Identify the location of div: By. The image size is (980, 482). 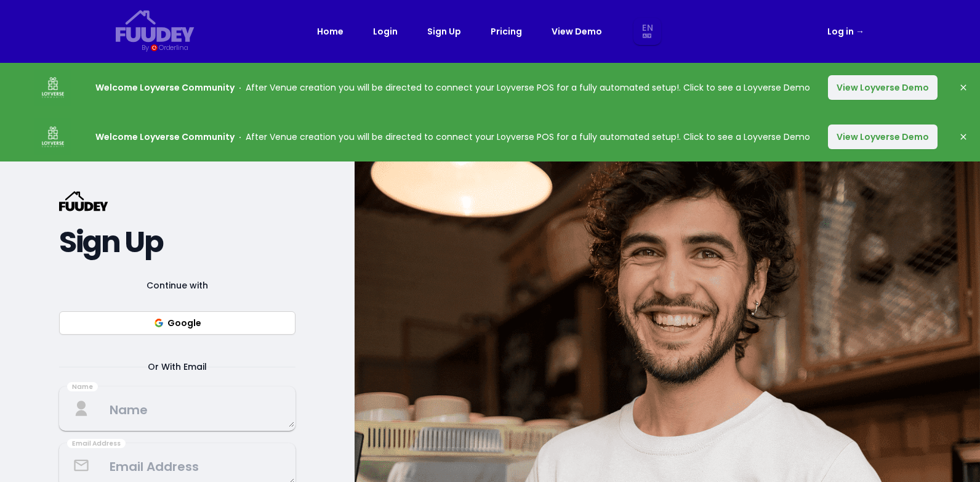
(145, 47).